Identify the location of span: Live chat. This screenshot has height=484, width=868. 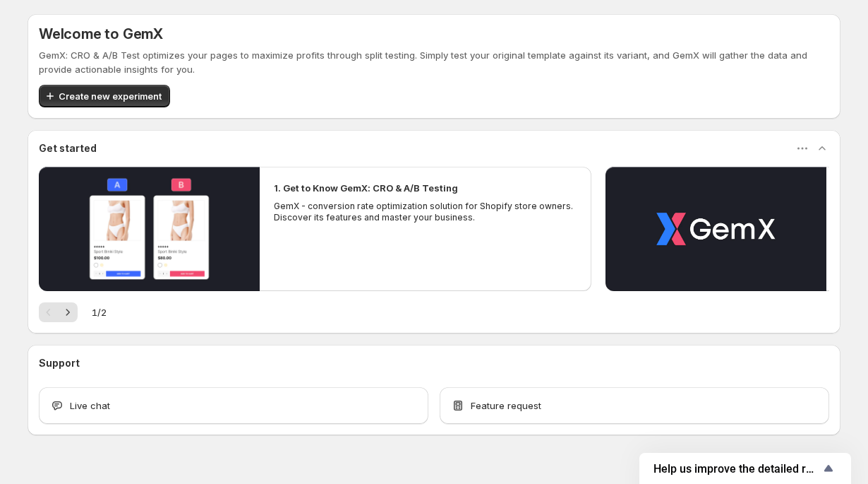
(90, 405).